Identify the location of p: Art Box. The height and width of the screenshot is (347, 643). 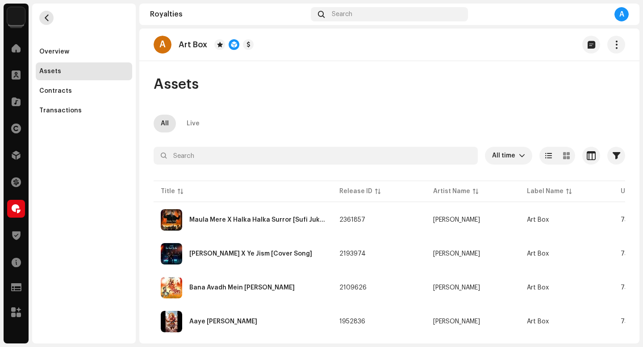
(193, 45).